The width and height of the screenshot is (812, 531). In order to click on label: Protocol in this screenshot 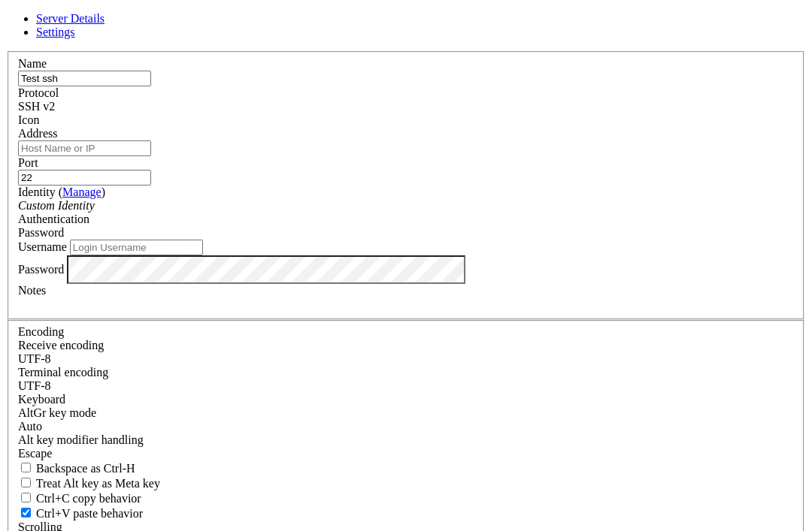, I will do `click(38, 93)`.